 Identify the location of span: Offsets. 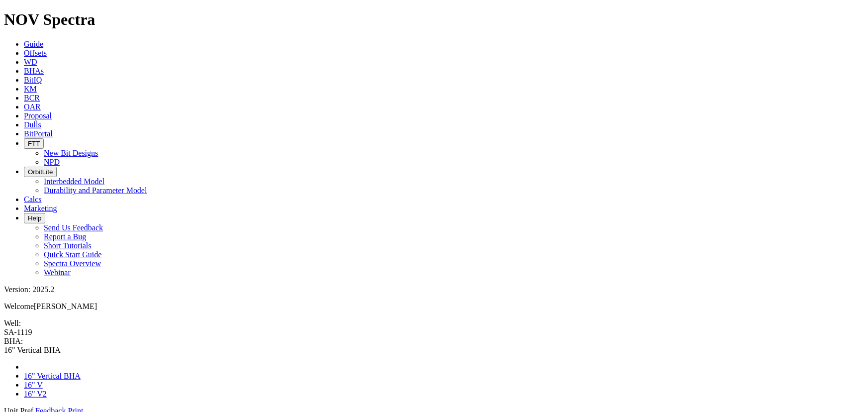
(35, 52).